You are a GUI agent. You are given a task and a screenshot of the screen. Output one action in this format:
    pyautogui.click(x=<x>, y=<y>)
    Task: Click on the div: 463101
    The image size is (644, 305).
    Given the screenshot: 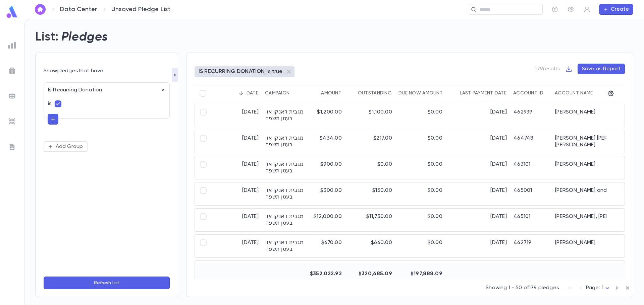 What is the action you would take?
    pyautogui.click(x=531, y=168)
    